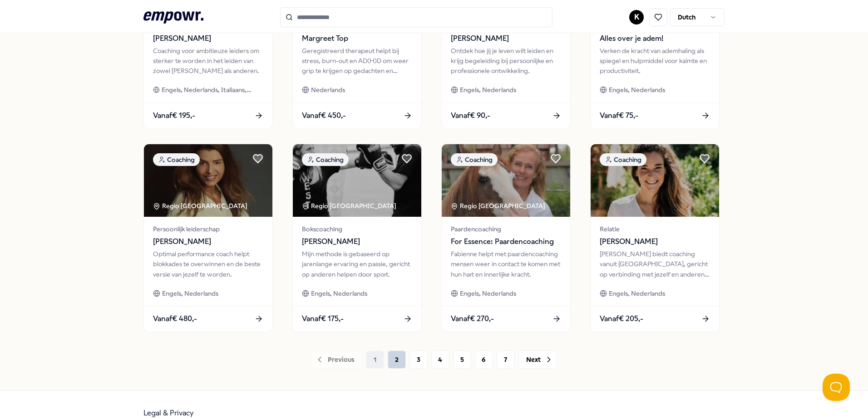 The image size is (868, 419). I want to click on span: Paardencoaching, so click(506, 229).